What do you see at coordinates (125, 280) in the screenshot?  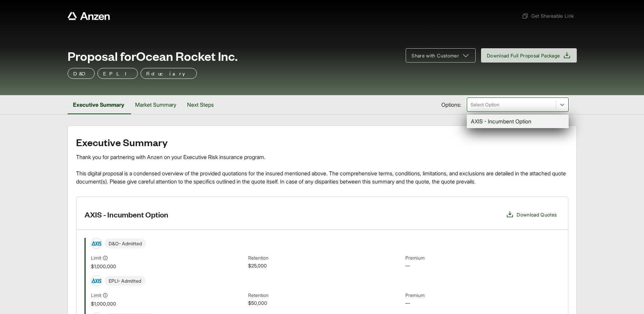 I see `span: EPLI - Admitted` at bounding box center [125, 280].